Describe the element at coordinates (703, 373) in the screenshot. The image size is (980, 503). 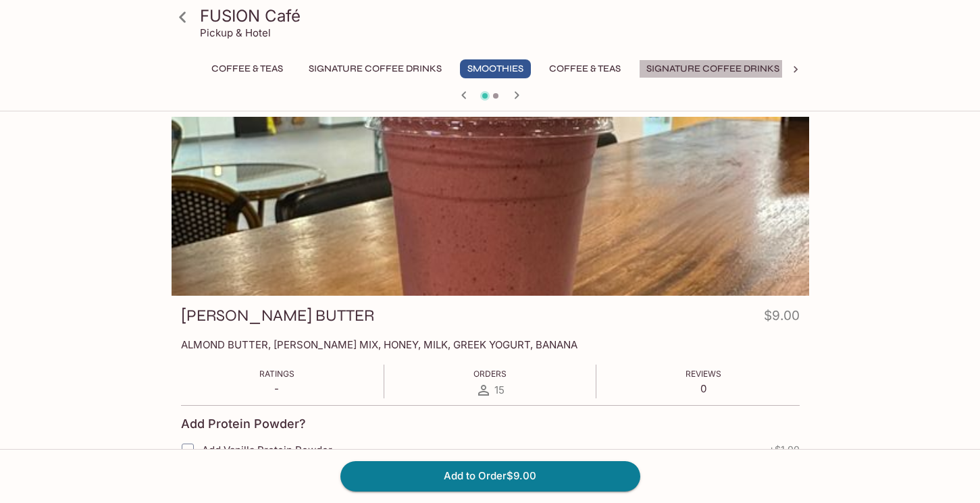
I see `span: Reviews` at that location.